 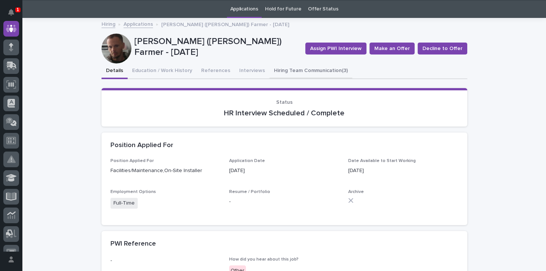 I want to click on p: 1, so click(x=18, y=10).